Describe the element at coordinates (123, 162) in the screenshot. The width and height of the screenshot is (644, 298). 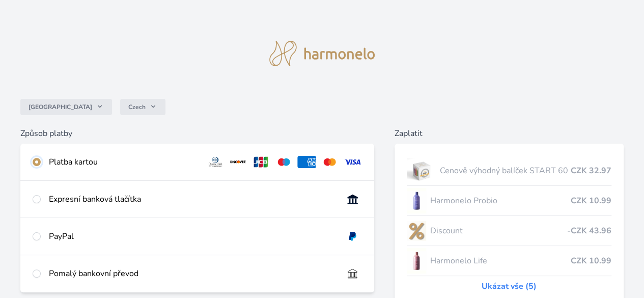
I see `div: Platba kartou` at that location.